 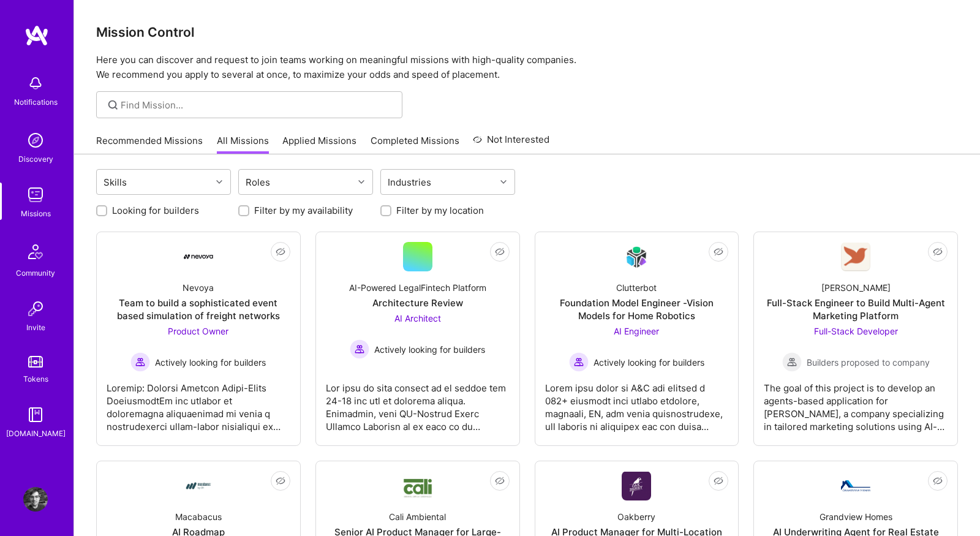 I want to click on div: Macabacus, so click(x=199, y=516).